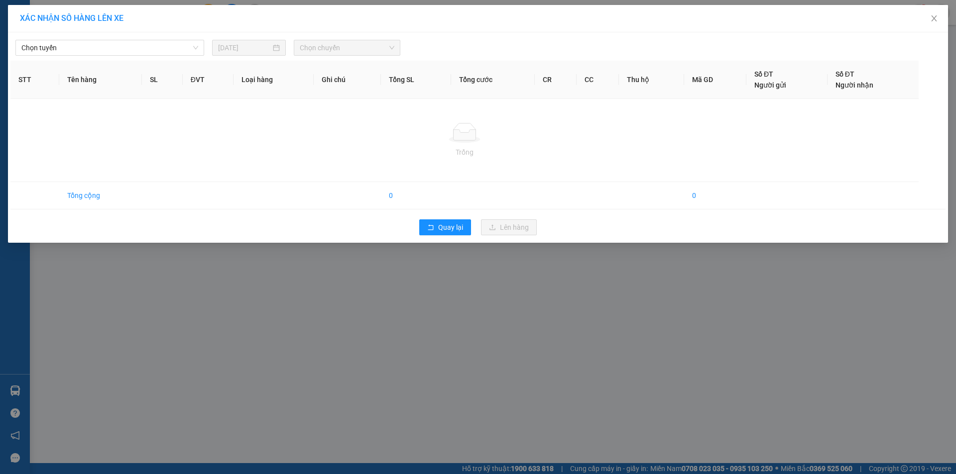  I want to click on th: SL, so click(162, 80).